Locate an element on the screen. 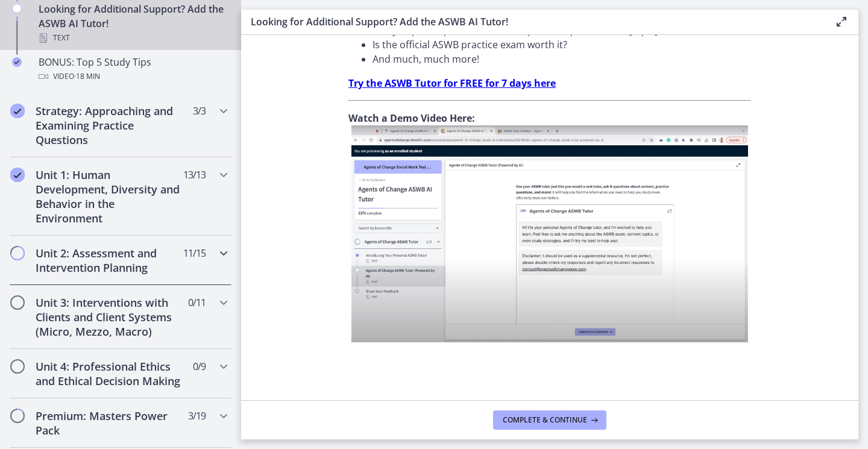 This screenshot has height=449, width=868. span: 3 / 19 is located at coordinates (196, 416).